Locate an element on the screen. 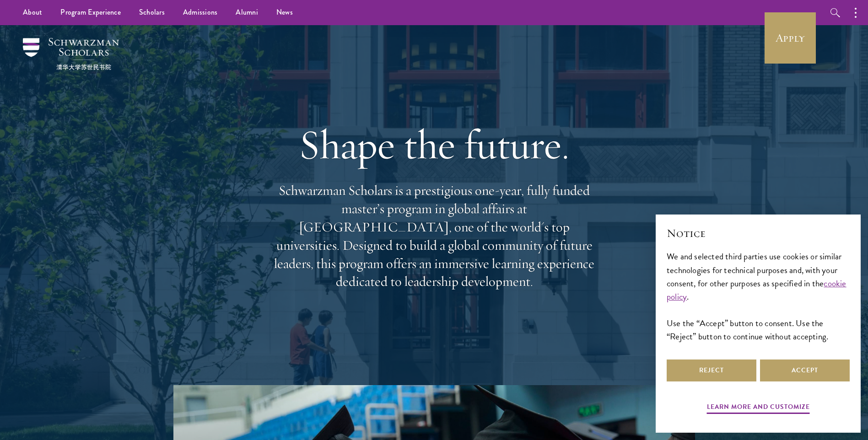 The height and width of the screenshot is (440, 868). h1: Shape the future. is located at coordinates (434, 145).